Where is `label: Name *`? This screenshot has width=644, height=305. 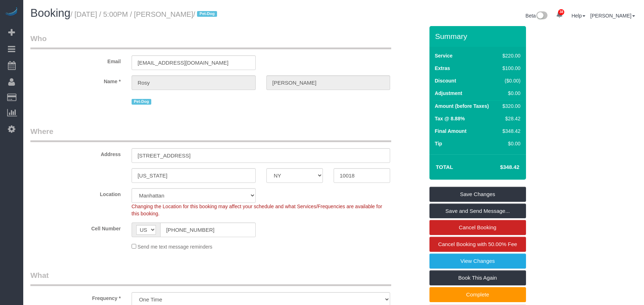 label: Name * is located at coordinates (75, 80).